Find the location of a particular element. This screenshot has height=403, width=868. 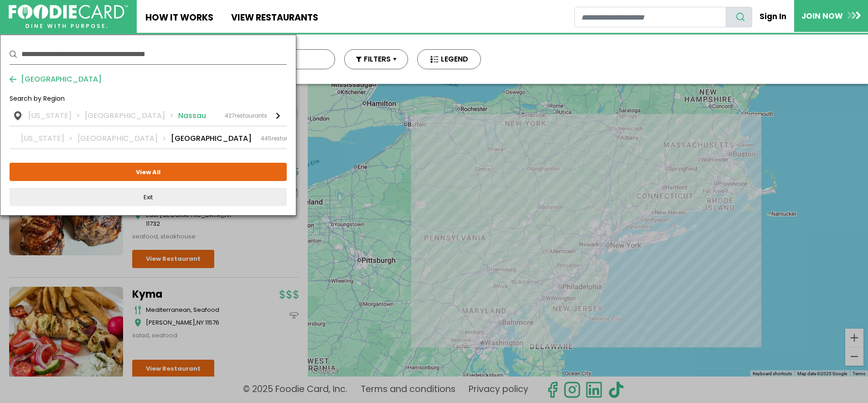

span: 427 is located at coordinates (230, 116).